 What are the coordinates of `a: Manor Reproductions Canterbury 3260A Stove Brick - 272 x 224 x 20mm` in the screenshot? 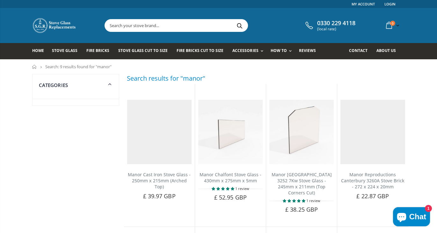 It's located at (373, 181).